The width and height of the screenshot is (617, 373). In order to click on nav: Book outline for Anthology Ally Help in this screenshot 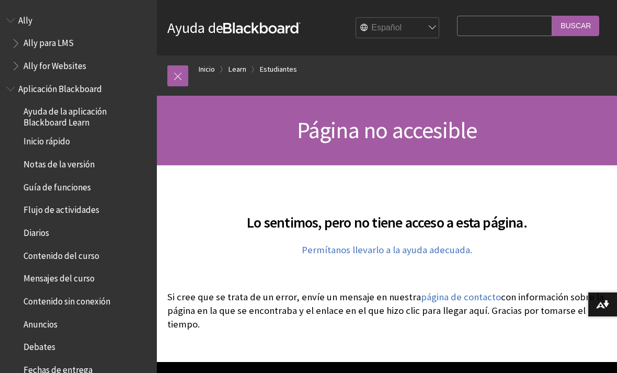, I will do `click(78, 43)`.